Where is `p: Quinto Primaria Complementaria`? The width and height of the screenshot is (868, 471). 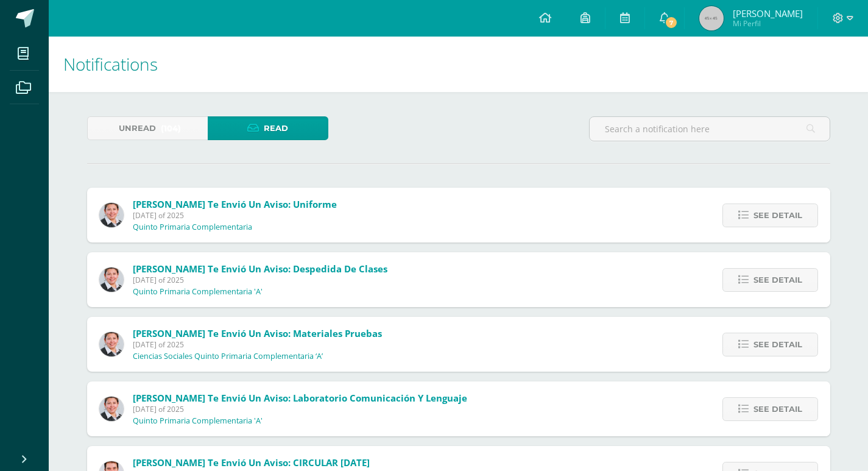
p: Quinto Primaria Complementaria is located at coordinates (192, 227).